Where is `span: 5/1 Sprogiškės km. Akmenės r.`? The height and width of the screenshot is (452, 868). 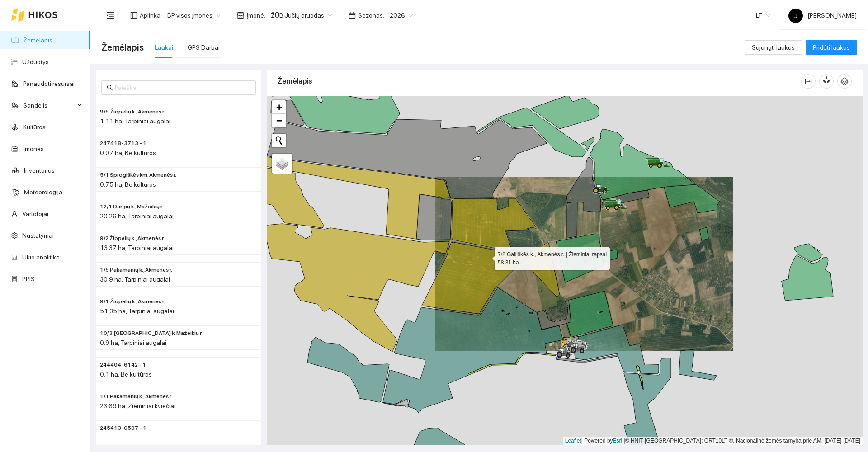
span: 5/1 Sprogiškės km. Akmenės r. is located at coordinates (138, 175).